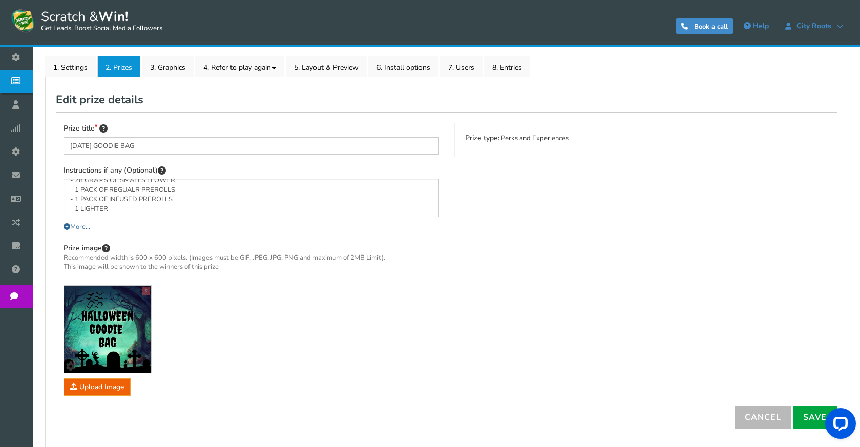 The image size is (860, 447). I want to click on a: Save, so click(815, 418).